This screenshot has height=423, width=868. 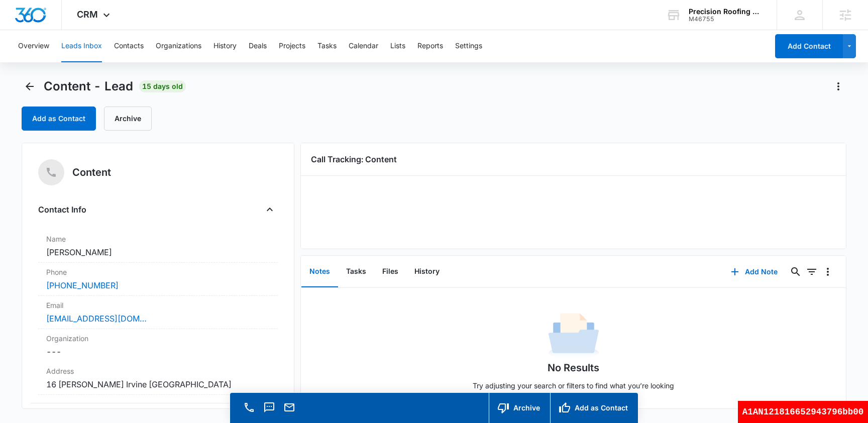 I want to click on button: Contacts, so click(x=128, y=46).